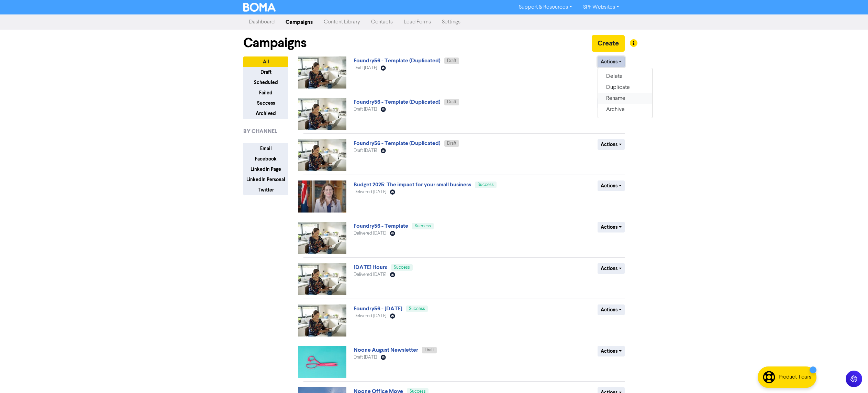 The height and width of the screenshot is (393, 868). Describe the element at coordinates (602, 8) in the screenshot. I see `a: SPF Websites` at that location.